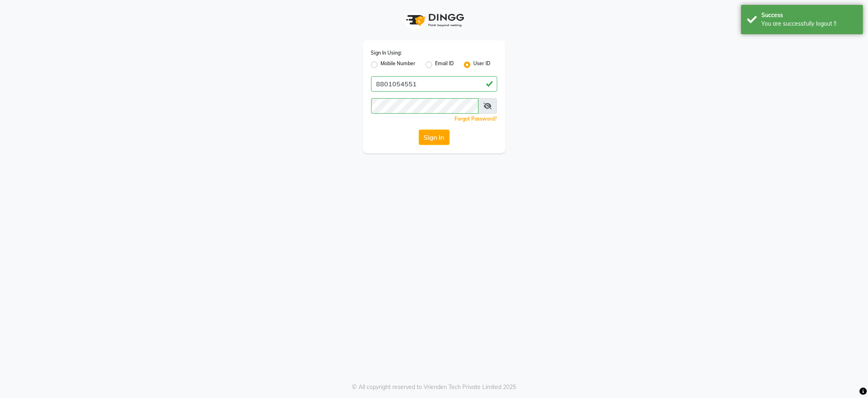  What do you see at coordinates (482, 65) in the screenshot?
I see `label: User ID` at bounding box center [482, 65].